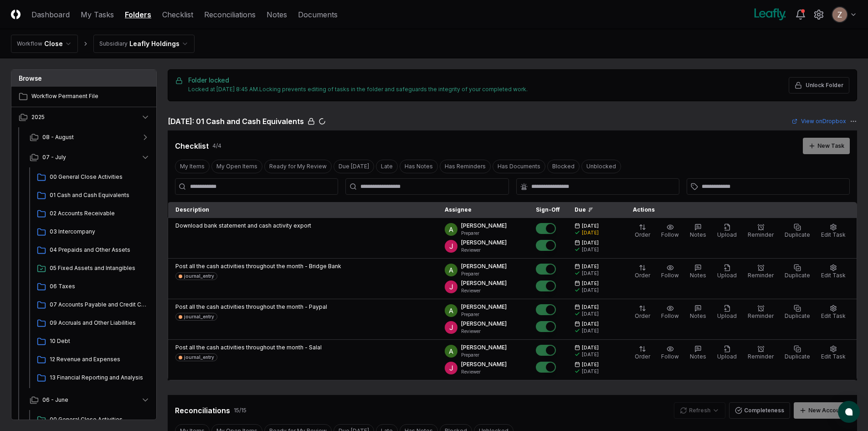  Describe the element at coordinates (824, 85) in the screenshot. I see `span: Unlock Folder` at that location.